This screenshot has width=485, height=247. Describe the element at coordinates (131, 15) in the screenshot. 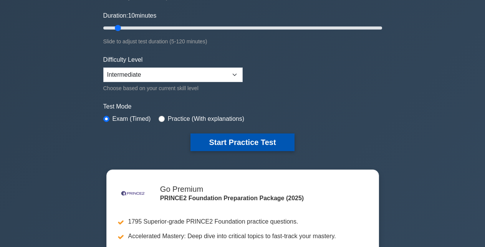

I see `span: 10` at that location.